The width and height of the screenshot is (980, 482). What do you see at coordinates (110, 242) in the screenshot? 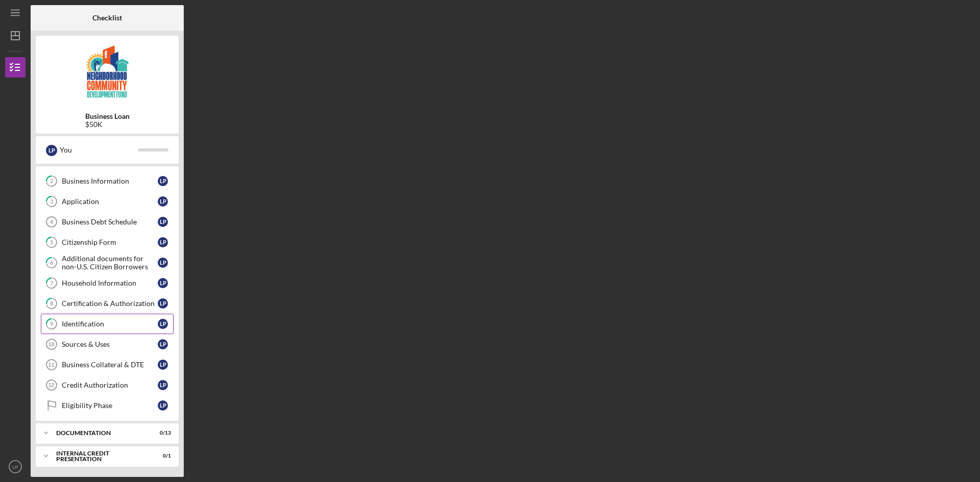
I see `div: Citizenship Form` at bounding box center [110, 242].